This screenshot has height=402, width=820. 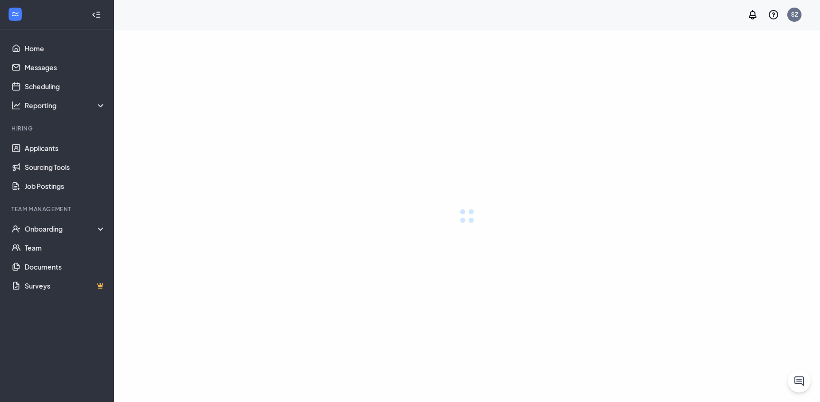 I want to click on a: Job Postings, so click(x=65, y=186).